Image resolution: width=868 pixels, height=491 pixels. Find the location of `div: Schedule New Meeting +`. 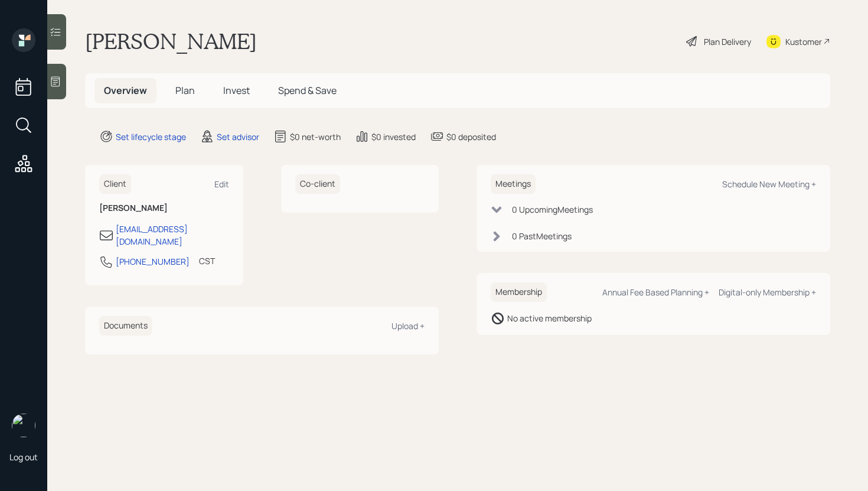

div: Schedule New Meeting + is located at coordinates (769, 184).